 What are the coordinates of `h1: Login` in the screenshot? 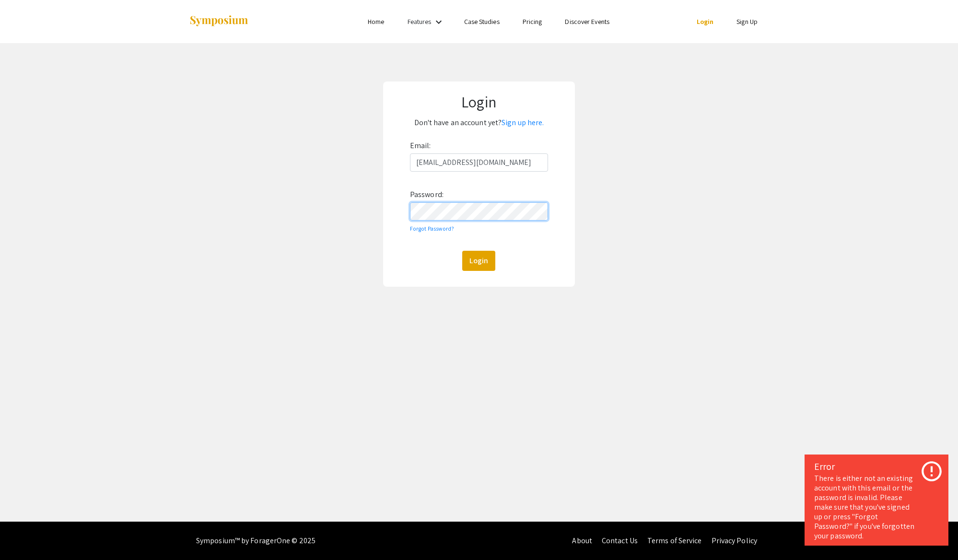 It's located at (479, 102).